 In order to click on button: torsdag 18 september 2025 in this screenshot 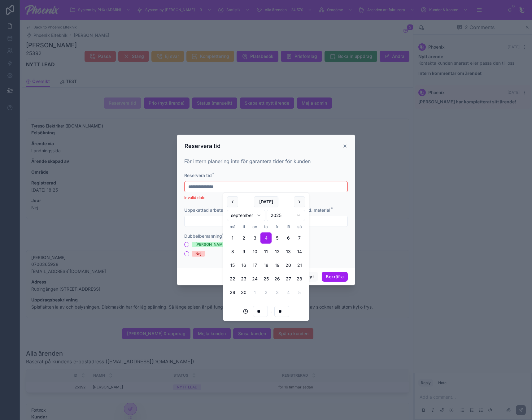, I will do `click(266, 265)`.